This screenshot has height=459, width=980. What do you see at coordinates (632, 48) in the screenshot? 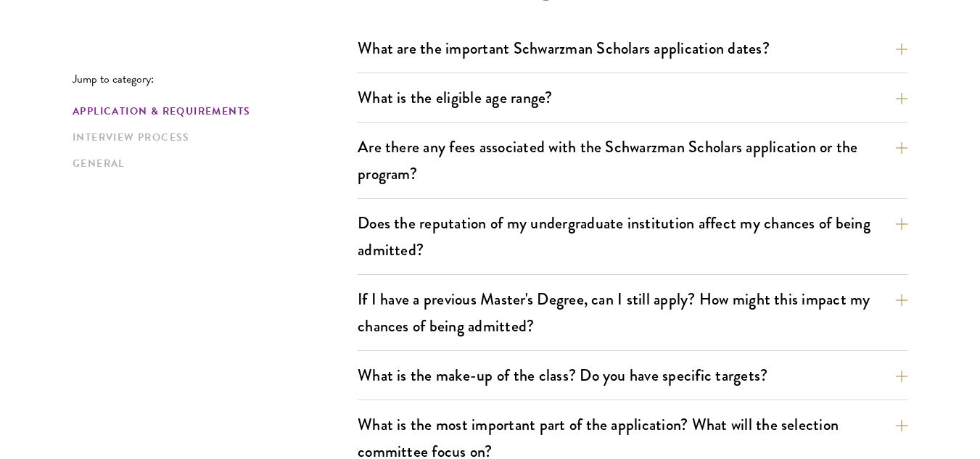
I see `button: What are the important Schwarzman Scholars application dates?` at bounding box center [632, 48].